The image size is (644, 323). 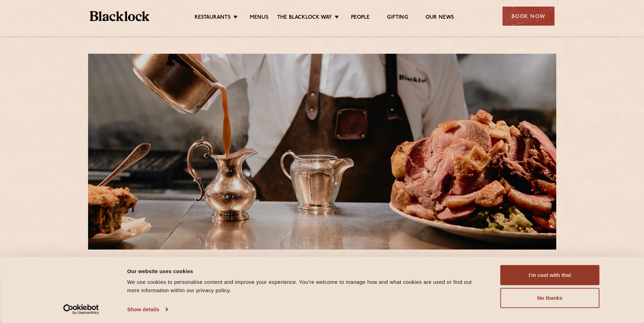 What do you see at coordinates (550, 298) in the screenshot?
I see `button: No thanks` at bounding box center [550, 298].